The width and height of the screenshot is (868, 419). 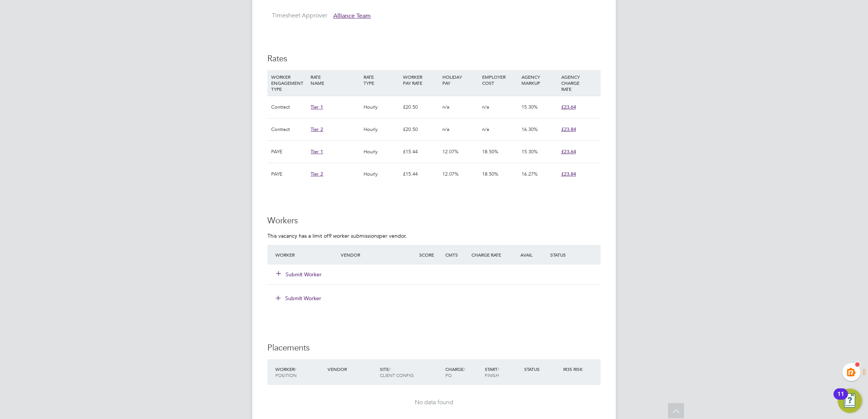 What do you see at coordinates (529, 174) in the screenshot?
I see `span: 16.27%` at bounding box center [529, 174].